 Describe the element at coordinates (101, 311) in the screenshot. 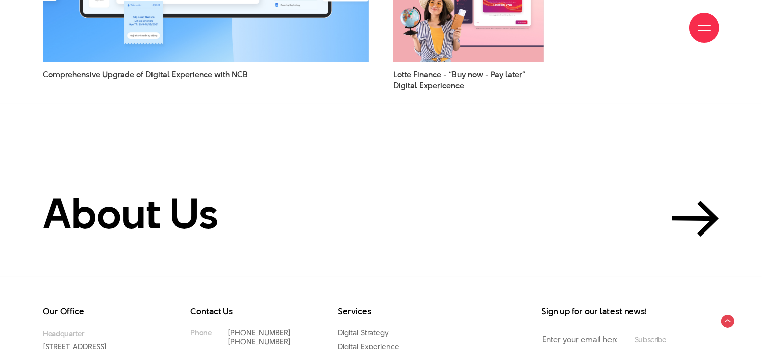

I see `h3: Our Office` at that location.